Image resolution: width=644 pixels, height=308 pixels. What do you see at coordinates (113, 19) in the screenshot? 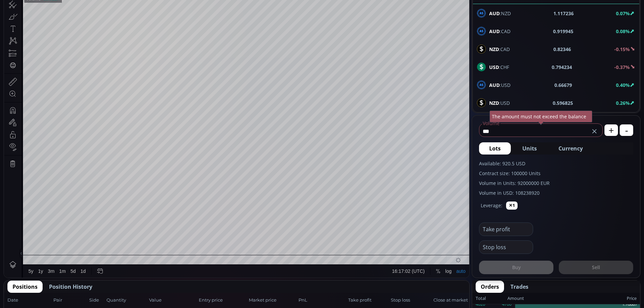
I see `div: 1.177460` at bounding box center [113, 19].